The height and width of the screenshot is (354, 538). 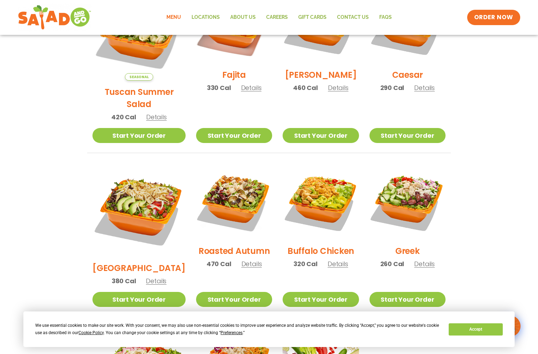 What do you see at coordinates (269, 330) in the screenshot?
I see `div: Cookie Consent Prompt` at bounding box center [269, 330].